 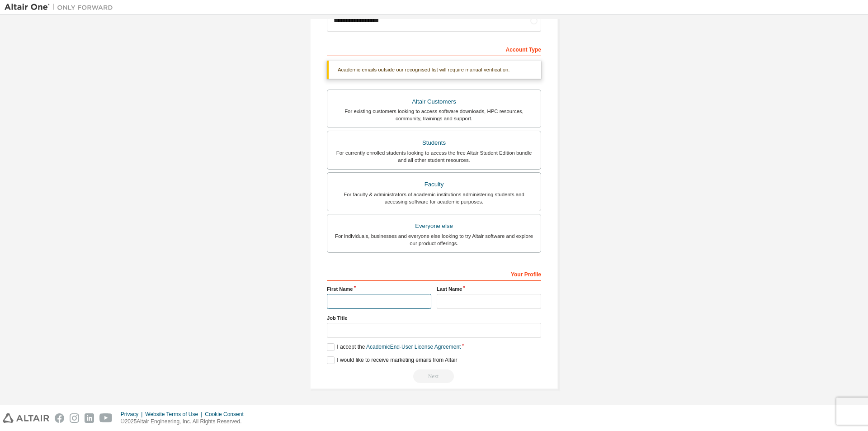 What do you see at coordinates (106, 418) in the screenshot?
I see `img: youtube.svg` at bounding box center [106, 418].